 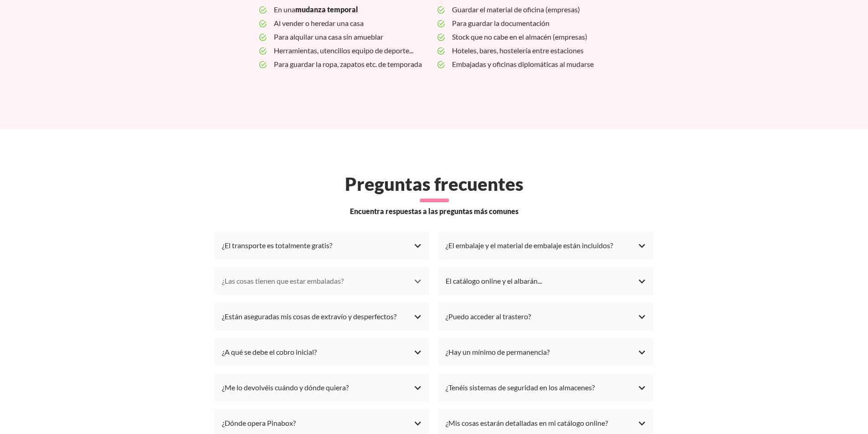 I want to click on div: ¿A qué se debe el cobro inicial?, so click(x=322, y=352).